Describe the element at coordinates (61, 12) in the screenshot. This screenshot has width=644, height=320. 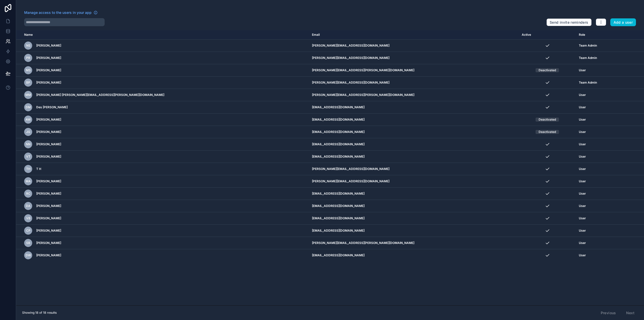
I see `a: Manage access to the users in your app` at that location.